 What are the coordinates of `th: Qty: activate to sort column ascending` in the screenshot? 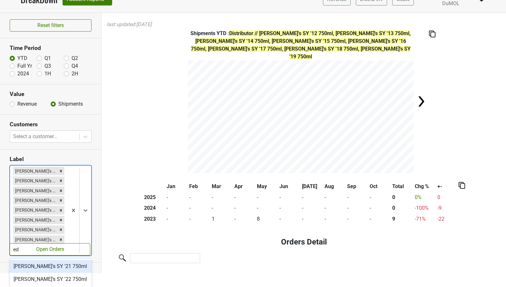 It's located at (385, 276).